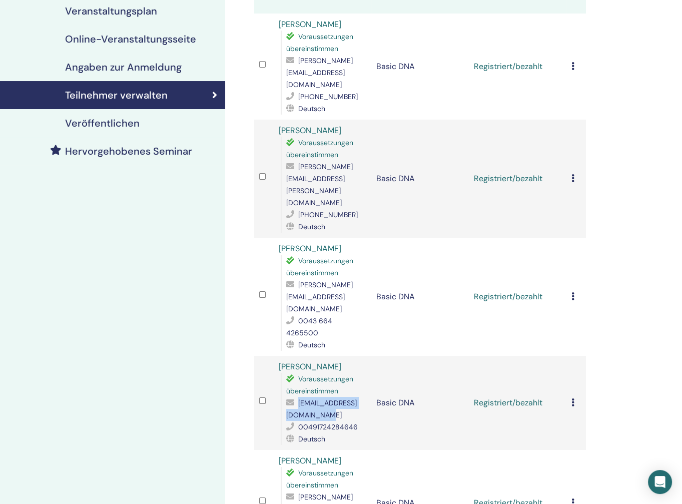  Describe the element at coordinates (328, 427) in the screenshot. I see `span: 00491724284646` at that location.